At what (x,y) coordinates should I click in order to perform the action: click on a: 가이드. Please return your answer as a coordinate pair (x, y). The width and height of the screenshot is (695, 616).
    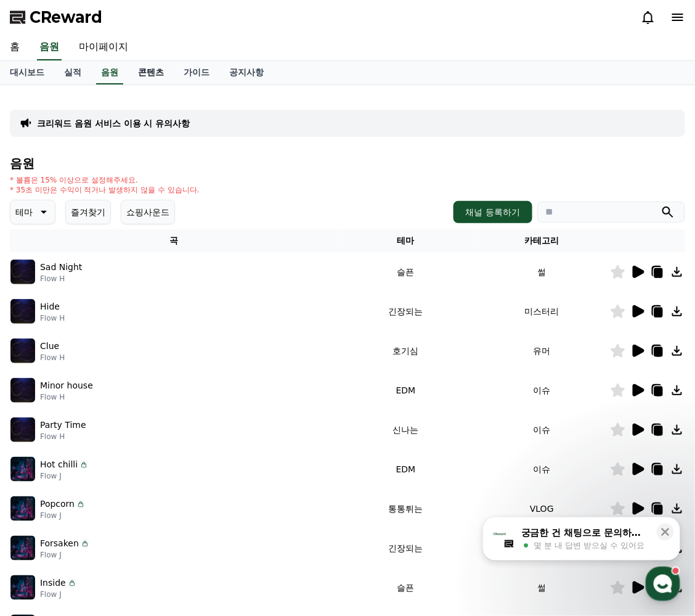
    Looking at the image, I should click on (197, 72).